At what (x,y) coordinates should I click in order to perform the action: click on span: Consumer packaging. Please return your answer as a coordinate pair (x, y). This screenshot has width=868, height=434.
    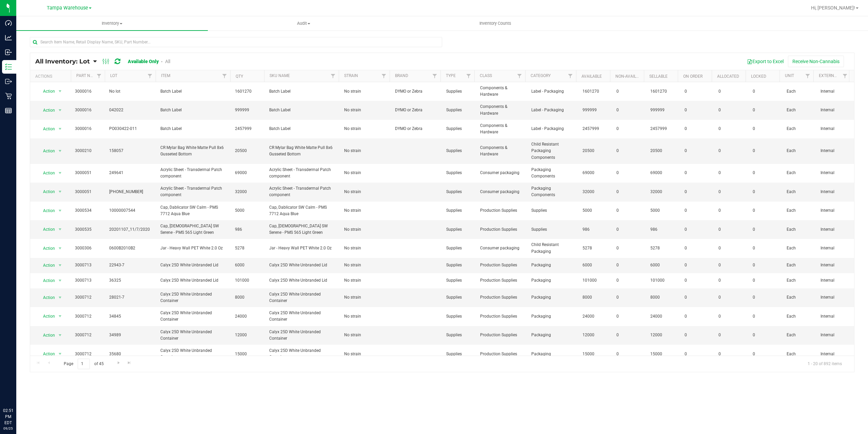
    Looking at the image, I should click on (501, 192).